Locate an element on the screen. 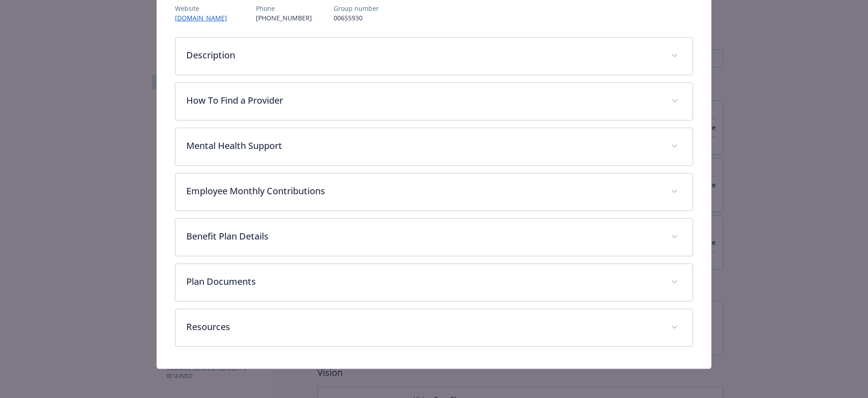 The height and width of the screenshot is (398, 868). p: Phone is located at coordinates (284, 9).